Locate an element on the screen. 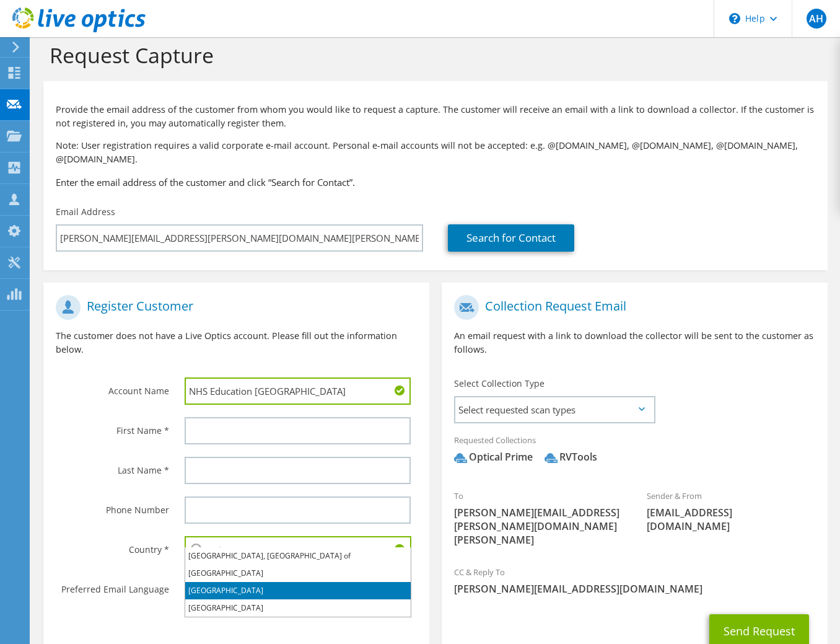 The width and height of the screenshot is (840, 644). h1: Register Customer is located at coordinates (233, 308).